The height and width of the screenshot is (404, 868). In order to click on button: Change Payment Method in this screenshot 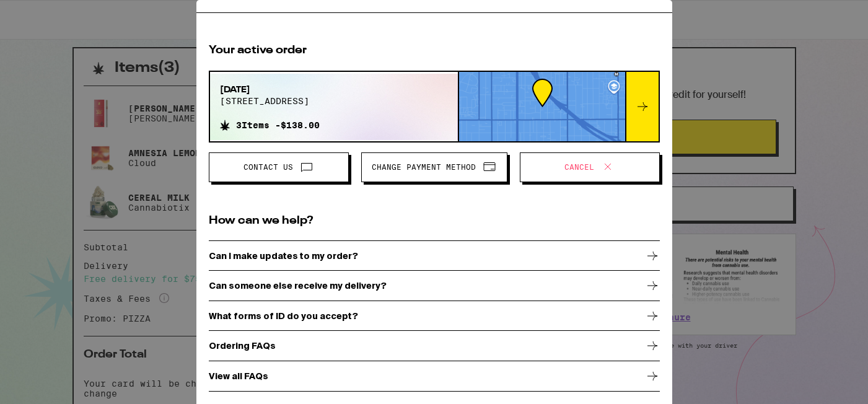, I will do `click(434, 167)`.